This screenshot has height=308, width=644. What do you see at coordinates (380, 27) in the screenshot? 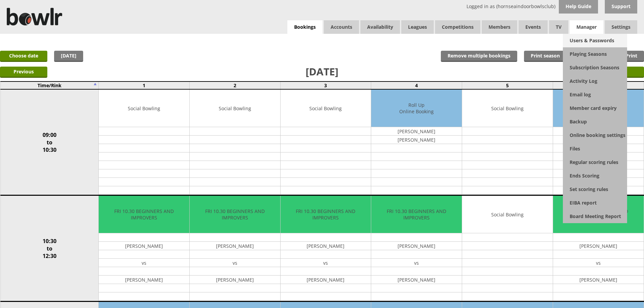
I see `a: Availability` at bounding box center [380, 27].